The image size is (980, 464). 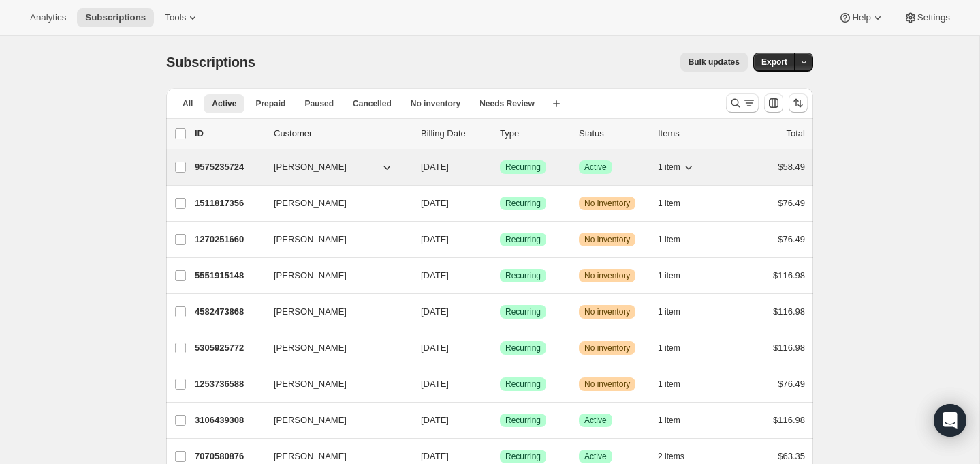 I want to click on p: Status, so click(x=613, y=134).